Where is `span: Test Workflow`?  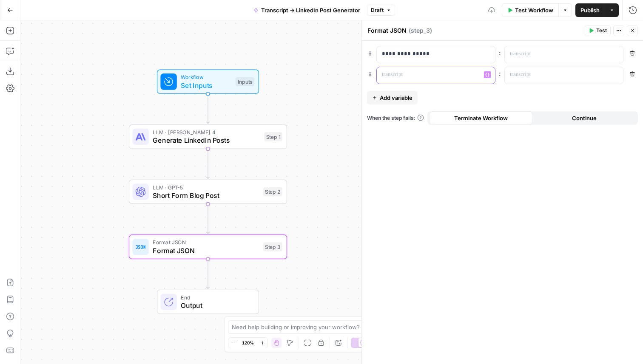
span: Test Workflow is located at coordinates (534, 10).